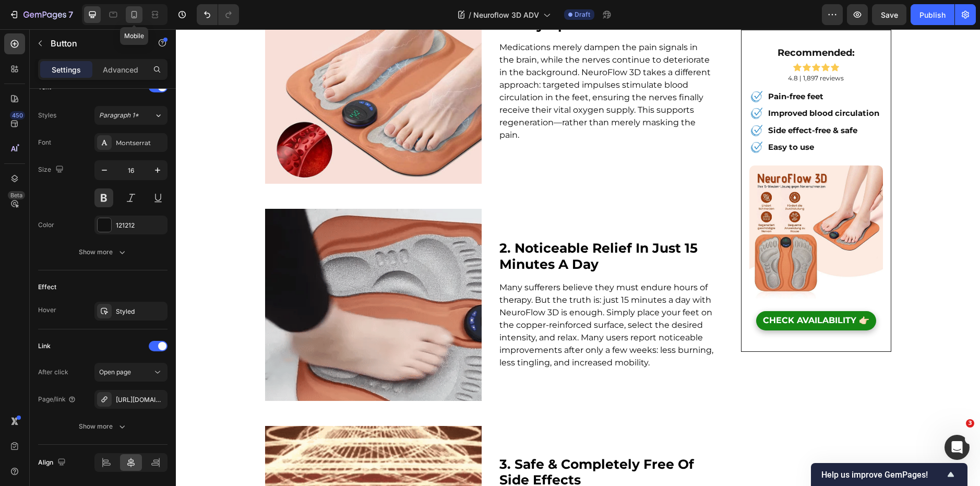 The image size is (980, 486). Describe the element at coordinates (429, 62) in the screenshot. I see `span: Medications merely dampen the pain signals in the brain, while the nerves continue to deteriorate...` at that location.